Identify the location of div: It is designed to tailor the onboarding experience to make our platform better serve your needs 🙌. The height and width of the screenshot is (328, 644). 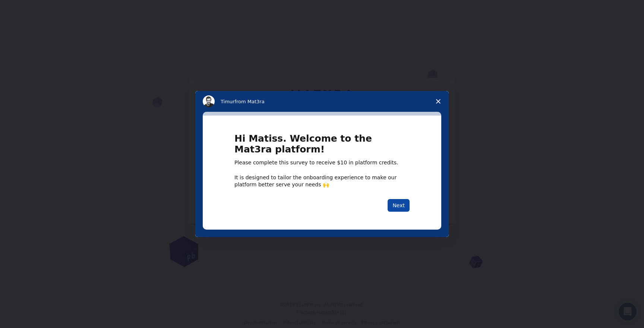
(322, 181).